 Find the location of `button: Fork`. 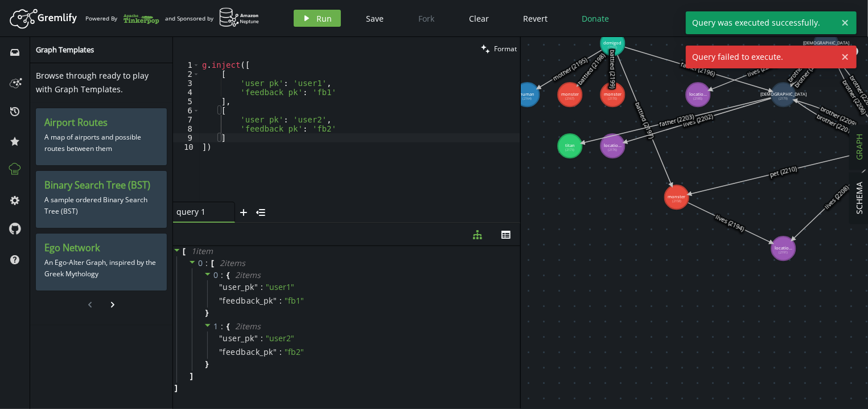

button: Fork is located at coordinates (427, 18).